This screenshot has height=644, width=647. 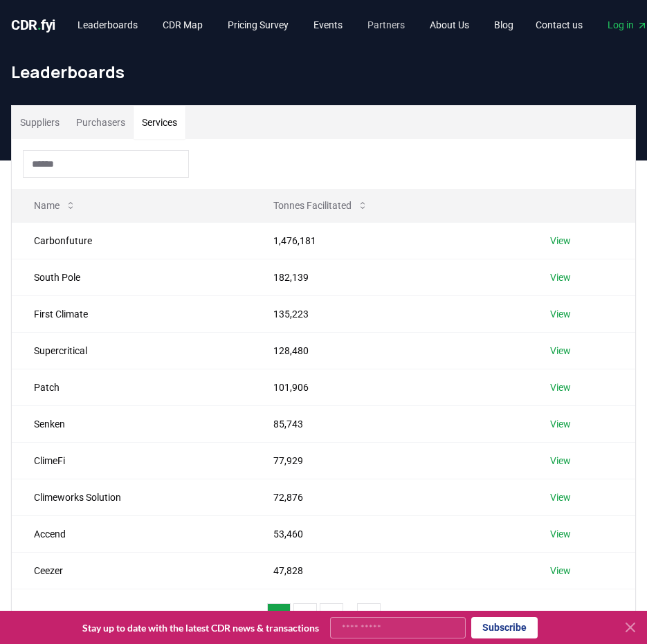 What do you see at coordinates (331, 617) in the screenshot?
I see `button: 3` at bounding box center [331, 617].